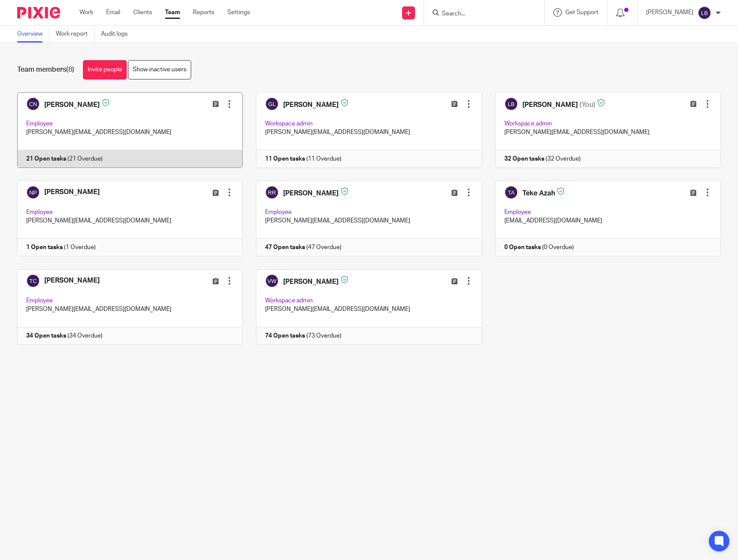 The width and height of the screenshot is (738, 560). What do you see at coordinates (117, 33) in the screenshot?
I see `a: Audit logs` at bounding box center [117, 33].